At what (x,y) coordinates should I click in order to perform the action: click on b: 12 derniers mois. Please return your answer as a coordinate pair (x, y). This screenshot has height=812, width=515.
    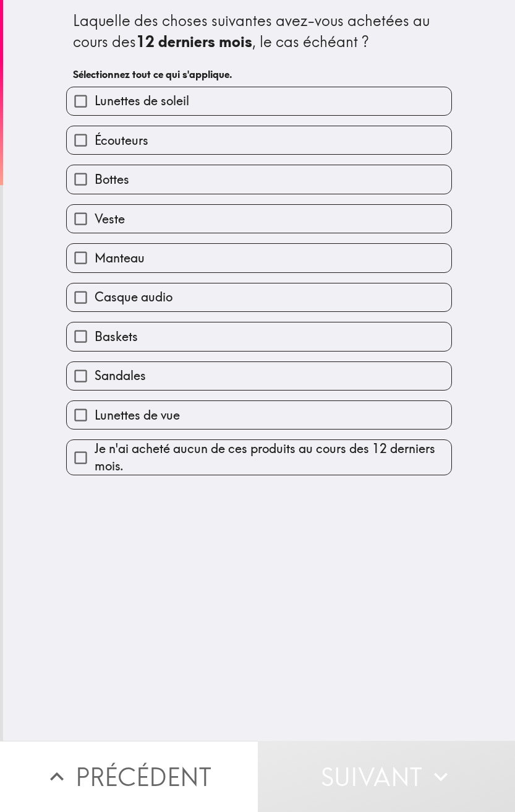
    Looking at the image, I should click on (194, 41).